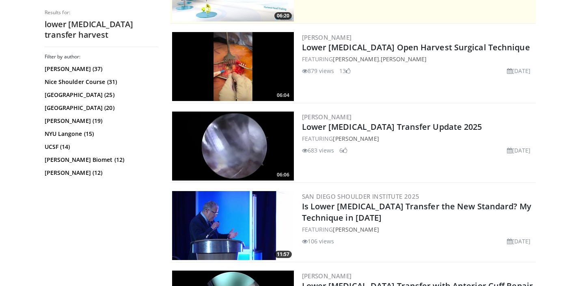  Describe the element at coordinates (101, 13) in the screenshot. I see `p: Results for:` at that location.